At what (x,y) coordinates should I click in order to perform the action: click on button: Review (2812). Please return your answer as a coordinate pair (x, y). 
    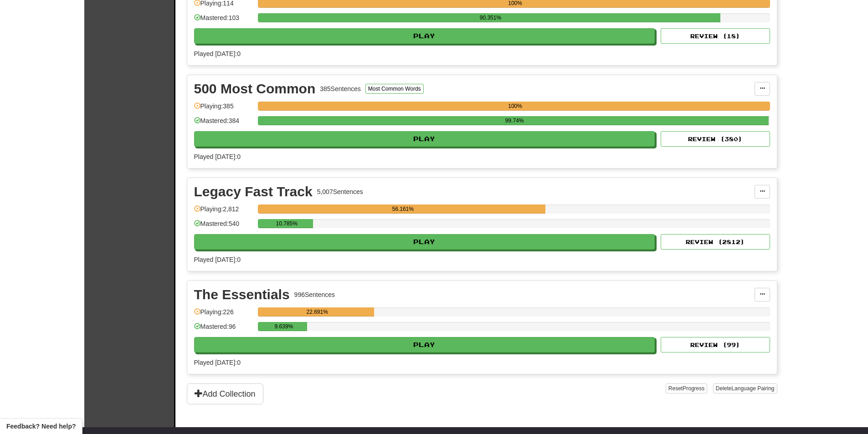
    Looking at the image, I should click on (715, 242).